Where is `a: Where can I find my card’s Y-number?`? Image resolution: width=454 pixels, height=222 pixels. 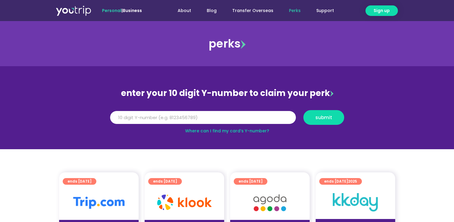
a: Where can I find my card’s Y-number? is located at coordinates (227, 131).